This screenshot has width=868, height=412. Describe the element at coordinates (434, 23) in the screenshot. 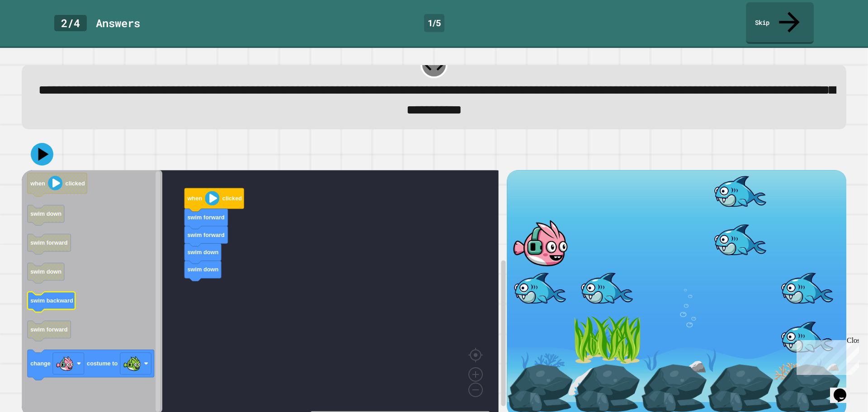

I see `div: 1 / 5` at that location.